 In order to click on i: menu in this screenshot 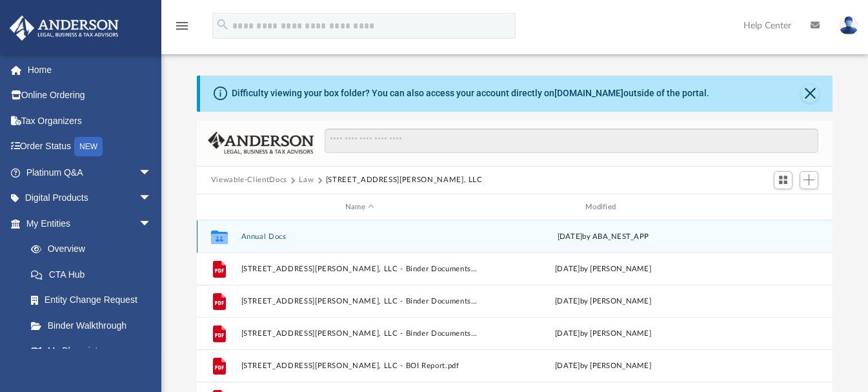, I will do `click(182, 26)`.